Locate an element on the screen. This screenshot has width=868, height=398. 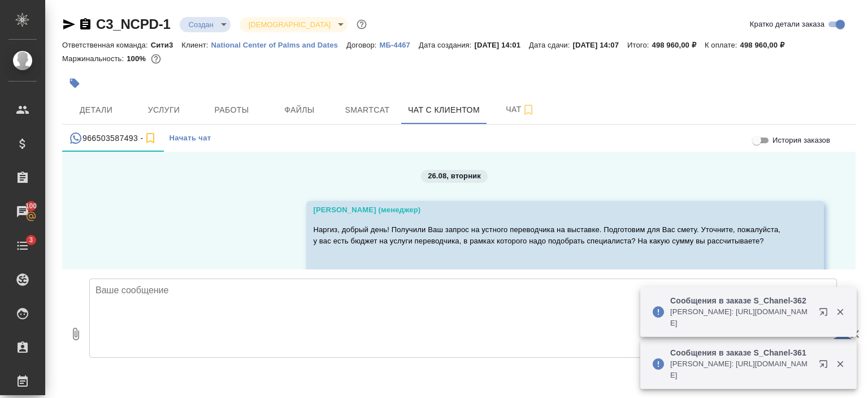
p: Сообщения в заказе S_Chanel-362 is located at coordinates (741, 300).